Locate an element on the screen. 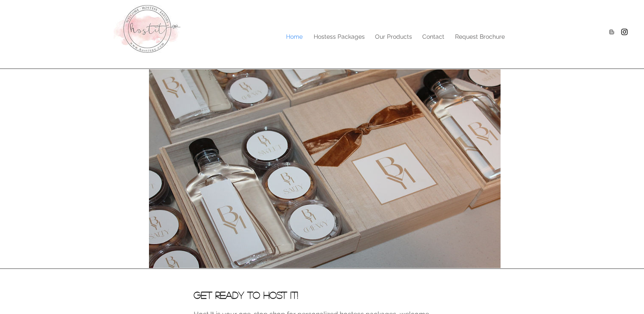 The image size is (644, 314). nav: Site is located at coordinates (332, 36).